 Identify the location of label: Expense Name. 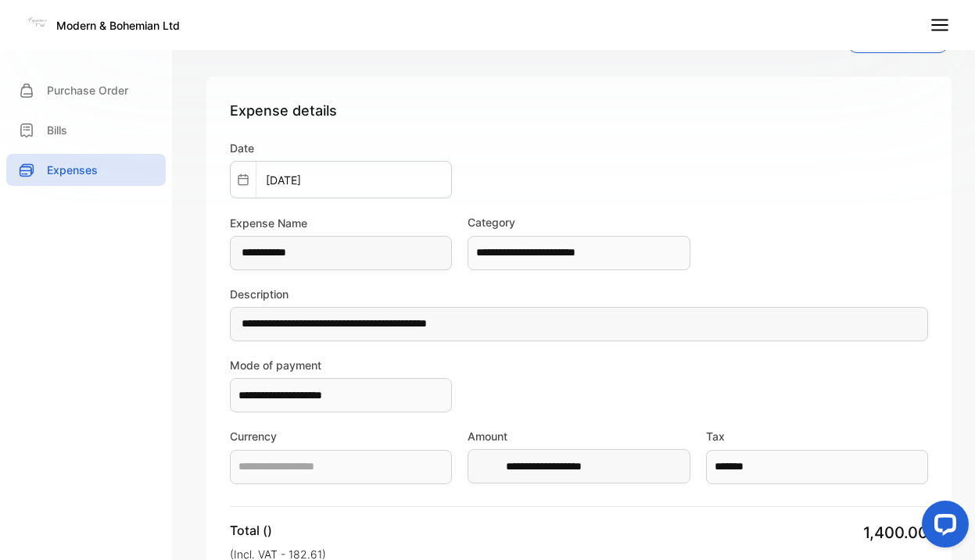
(341, 223).